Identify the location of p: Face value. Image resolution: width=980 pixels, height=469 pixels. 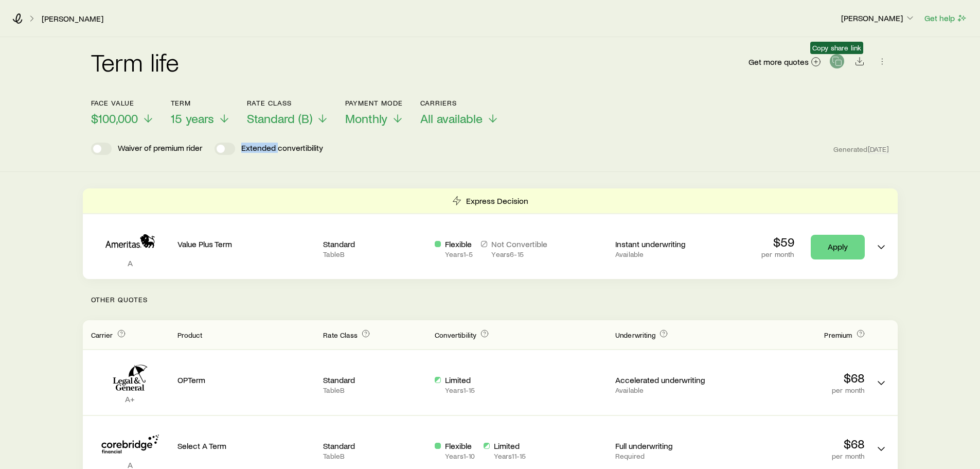
(122, 103).